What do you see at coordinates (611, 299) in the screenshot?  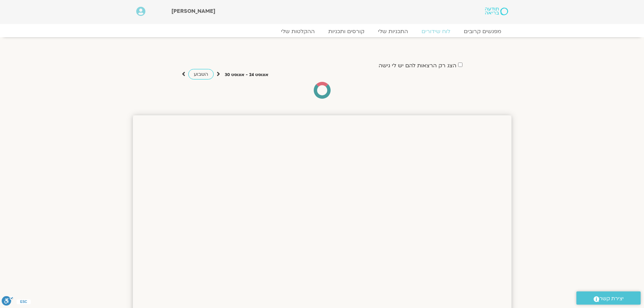 I see `span: יצירת קשר` at bounding box center [611, 299].